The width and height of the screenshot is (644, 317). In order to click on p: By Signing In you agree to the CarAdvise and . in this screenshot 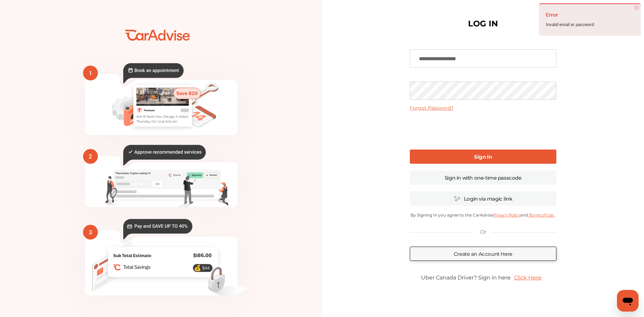, I will do `click(483, 215)`.